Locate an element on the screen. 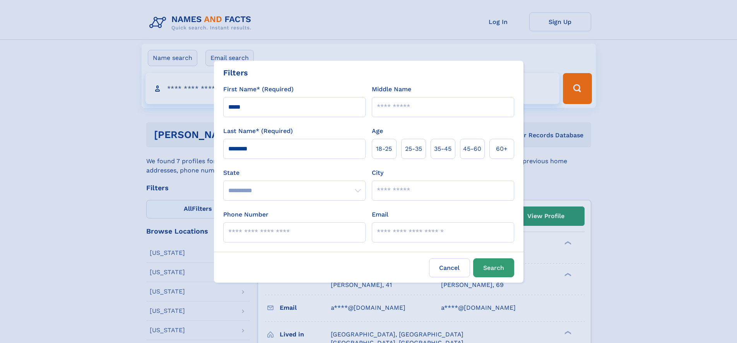 This screenshot has width=737, height=343. span: 60+ is located at coordinates (502, 149).